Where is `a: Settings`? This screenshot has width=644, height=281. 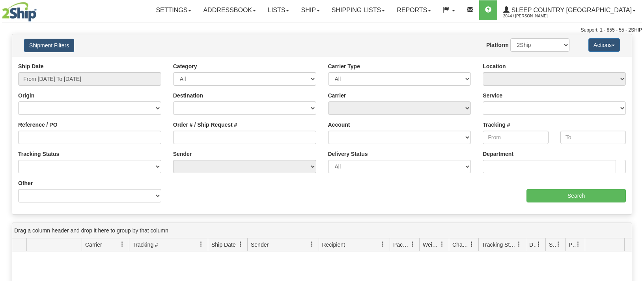
a: Settings is located at coordinates (173, 10).